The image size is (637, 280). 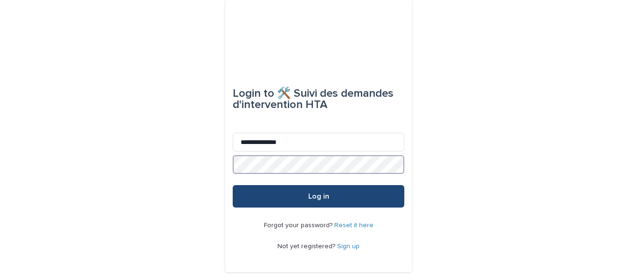 What do you see at coordinates (319, 36) in the screenshot?
I see `img: EFlGaIRiOEbp5xoNxufA` at bounding box center [319, 36].